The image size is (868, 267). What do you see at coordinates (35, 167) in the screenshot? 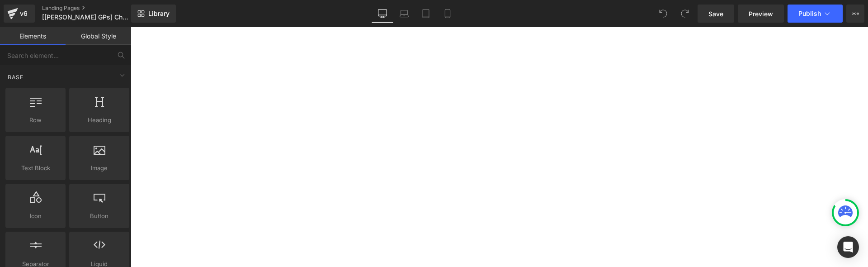
I see `span: Text Block` at bounding box center [35, 167].